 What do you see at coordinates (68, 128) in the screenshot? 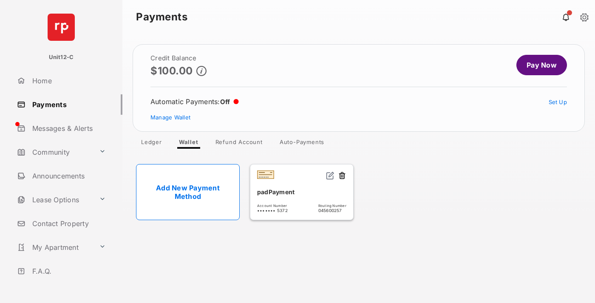
I see `a: Messages & Alerts` at bounding box center [68, 128].